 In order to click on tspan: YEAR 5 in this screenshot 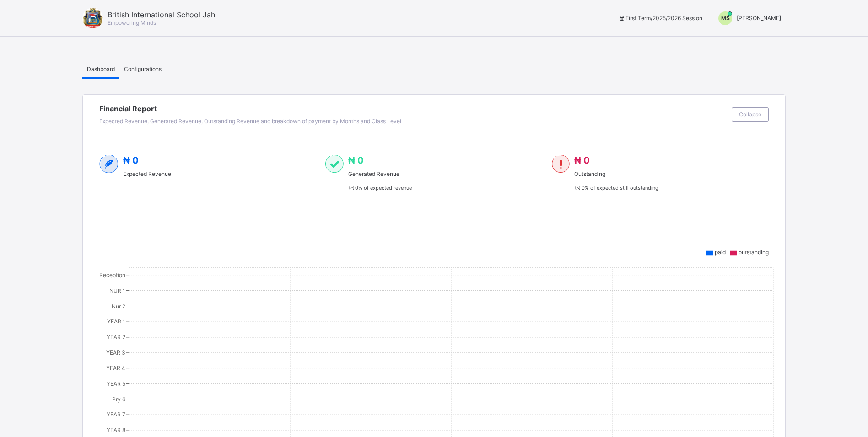, I will do `click(116, 383)`.